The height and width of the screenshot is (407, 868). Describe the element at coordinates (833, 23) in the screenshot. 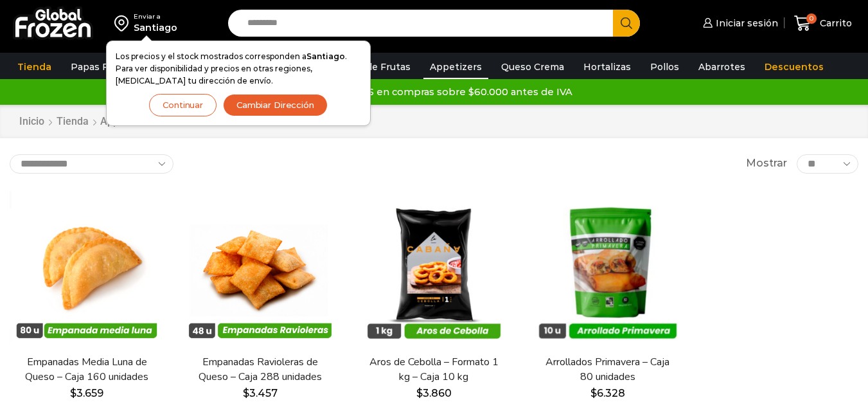

I see `span: Carrito` at that location.